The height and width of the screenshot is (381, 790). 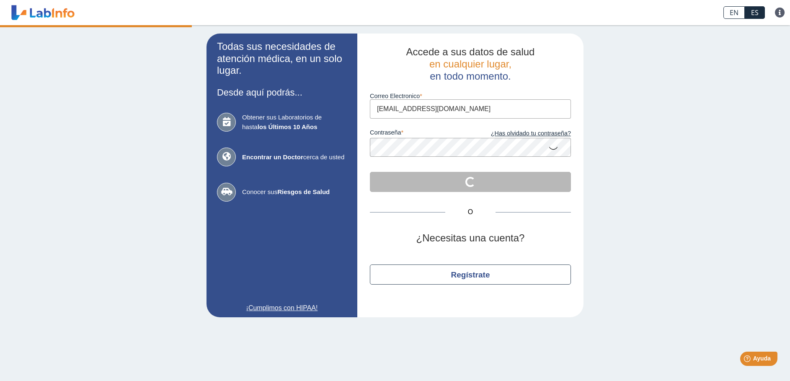 I want to click on a: EN, so click(x=734, y=13).